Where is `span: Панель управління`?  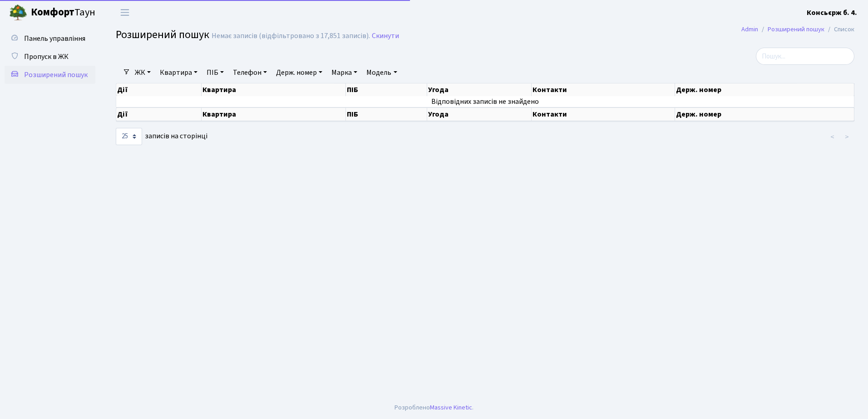
span: Панель управління is located at coordinates (55, 39).